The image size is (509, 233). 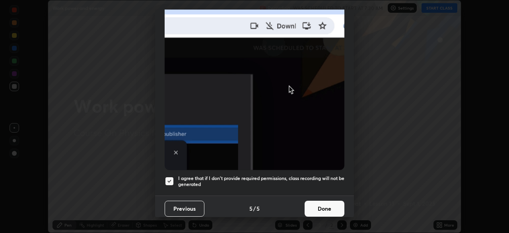 What do you see at coordinates (185, 209) in the screenshot?
I see `button: Previous` at bounding box center [185, 209].